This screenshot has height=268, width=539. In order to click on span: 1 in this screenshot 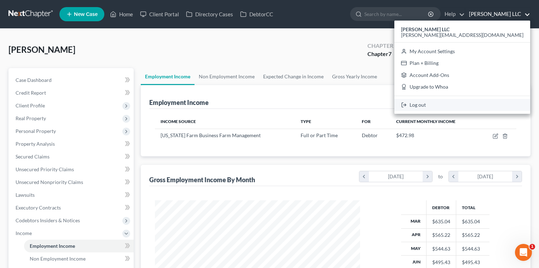, I will do `click(533, 246)`.